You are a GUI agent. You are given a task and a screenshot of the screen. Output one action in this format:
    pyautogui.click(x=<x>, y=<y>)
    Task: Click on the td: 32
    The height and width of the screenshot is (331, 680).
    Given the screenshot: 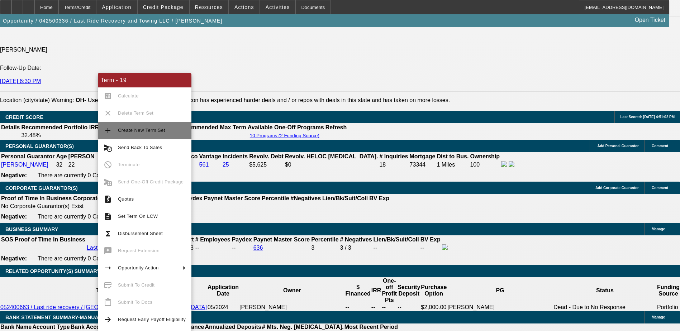 What is the action you would take?
    pyautogui.click(x=61, y=165)
    